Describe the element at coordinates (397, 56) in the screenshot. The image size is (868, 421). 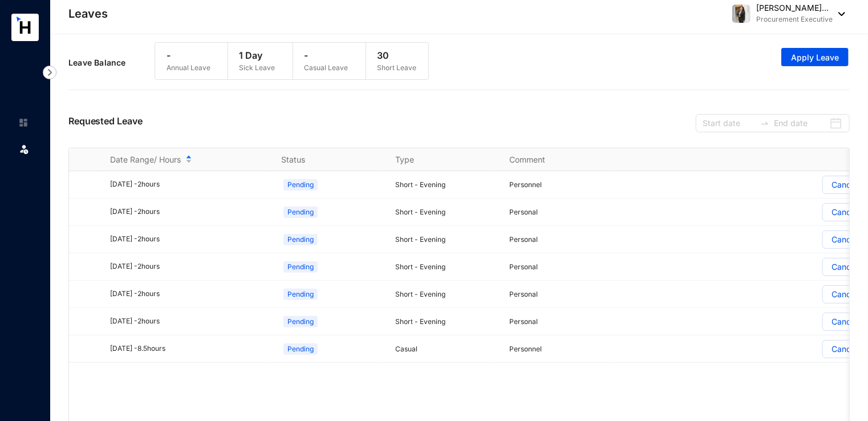
I see `p: 30` at that location.